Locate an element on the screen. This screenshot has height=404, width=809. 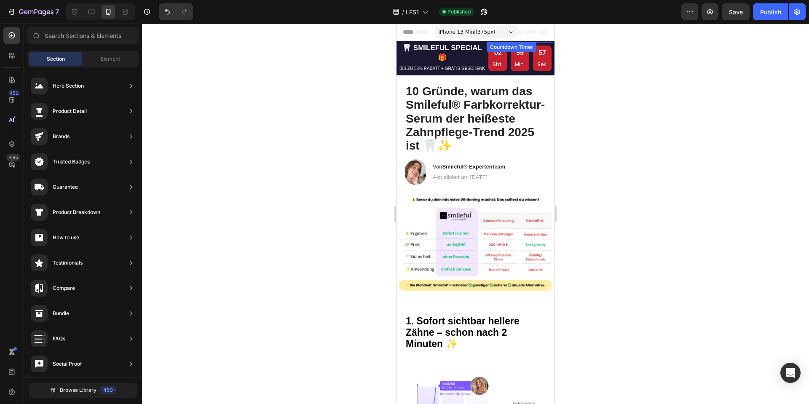
button: 7 is located at coordinates (33, 12).